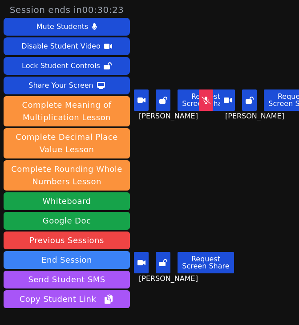 This screenshot has width=299, height=325. What do you see at coordinates (67, 201) in the screenshot?
I see `button: Whiteboard` at bounding box center [67, 201].